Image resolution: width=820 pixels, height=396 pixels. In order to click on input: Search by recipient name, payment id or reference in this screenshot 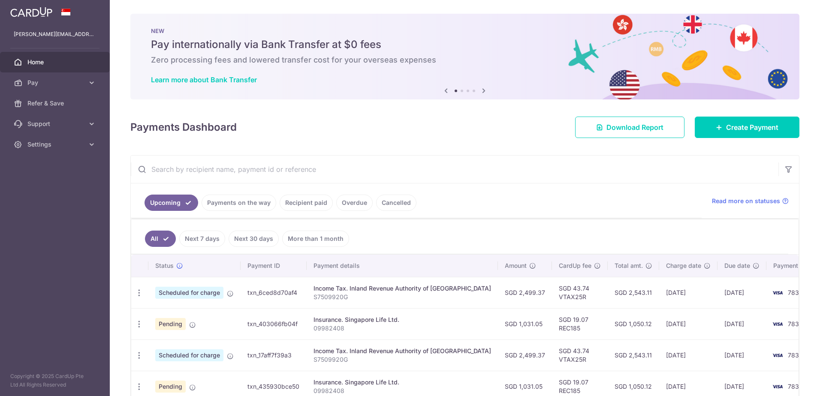, I will do `click(455, 169)`.